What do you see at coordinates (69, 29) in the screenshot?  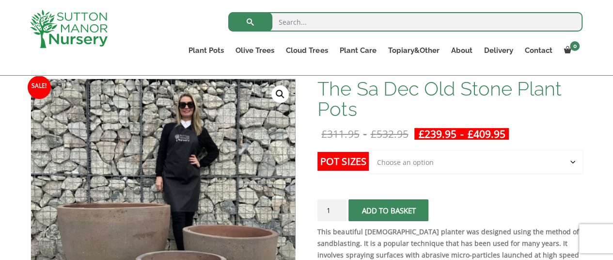 I see `img: logo` at bounding box center [69, 29].